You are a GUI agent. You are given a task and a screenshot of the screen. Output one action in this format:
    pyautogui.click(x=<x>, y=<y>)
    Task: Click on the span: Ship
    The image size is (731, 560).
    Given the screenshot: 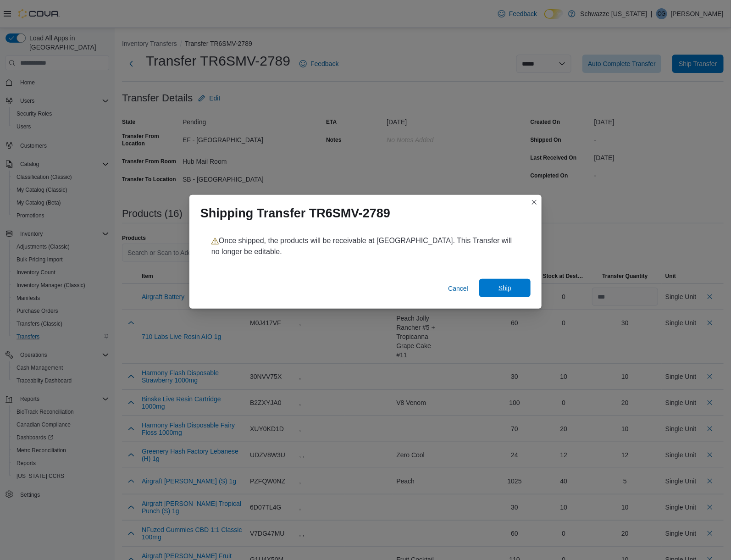 What is the action you would take?
    pyautogui.click(x=505, y=288)
    